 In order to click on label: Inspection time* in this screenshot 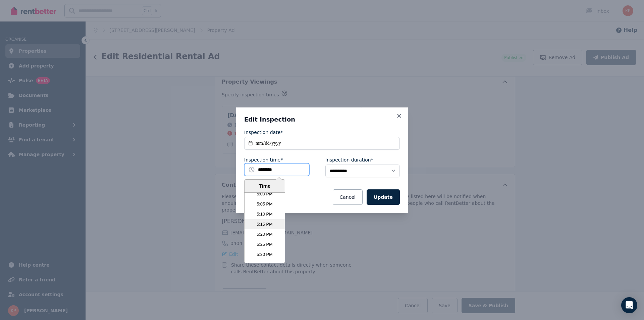, I will do `click(263, 160)`.